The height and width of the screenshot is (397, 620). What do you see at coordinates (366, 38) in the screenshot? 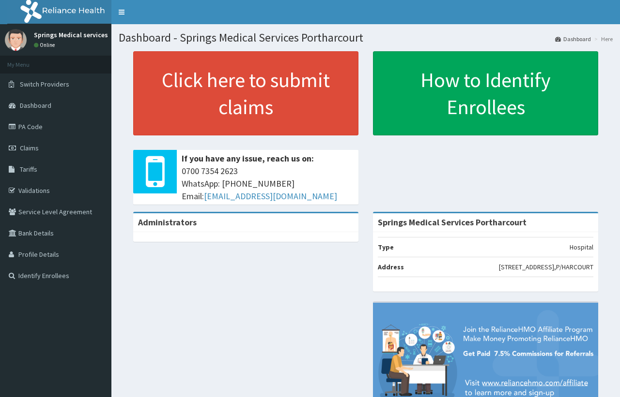
I see `h1: Dashboard - Springs Medical Services Portharcourt` at bounding box center [366, 38].